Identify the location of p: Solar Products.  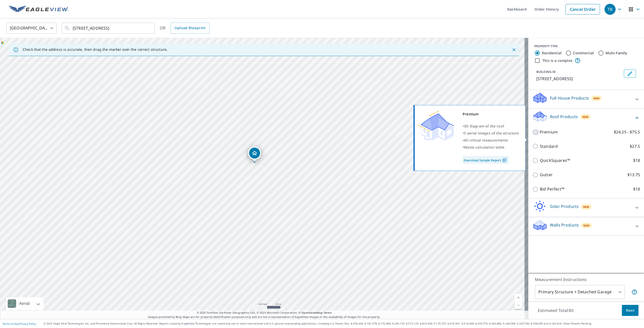
(564, 206).